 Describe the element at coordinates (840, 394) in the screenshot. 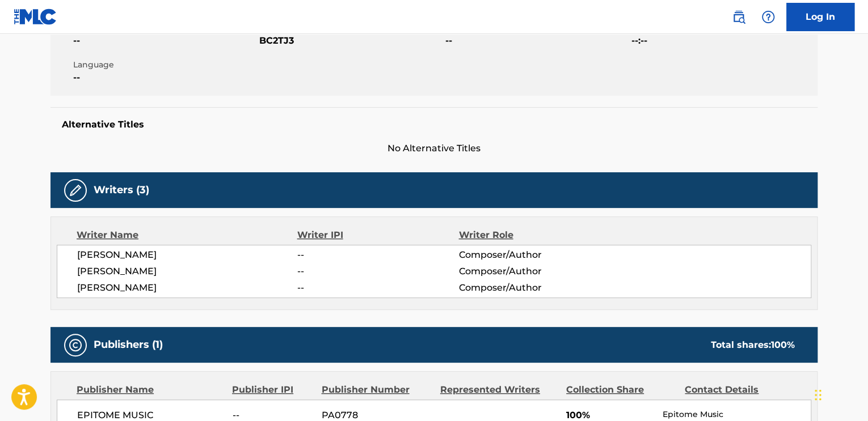

I see `div: Chat Widget` at that location.